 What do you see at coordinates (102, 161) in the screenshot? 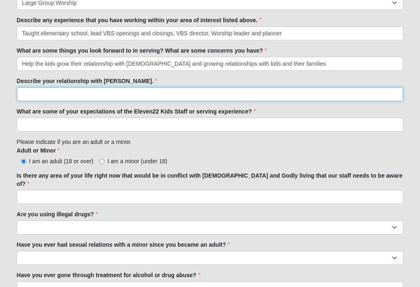
I see `input: I am a minor (under 18)` at bounding box center [102, 161].